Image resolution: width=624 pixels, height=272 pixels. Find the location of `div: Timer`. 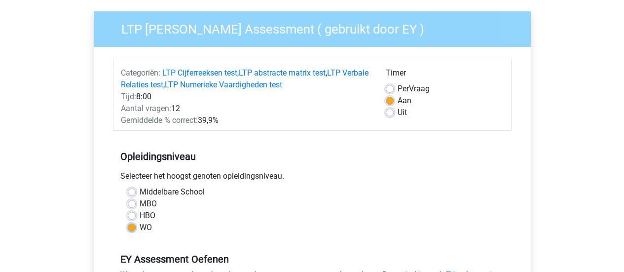

div: Timer is located at coordinates (445, 75).